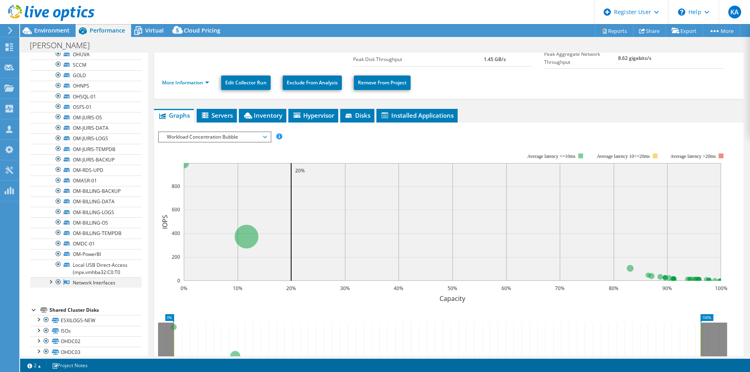 The width and height of the screenshot is (750, 372). Describe the element at coordinates (560, 288) in the screenshot. I see `text: 70%` at that location.